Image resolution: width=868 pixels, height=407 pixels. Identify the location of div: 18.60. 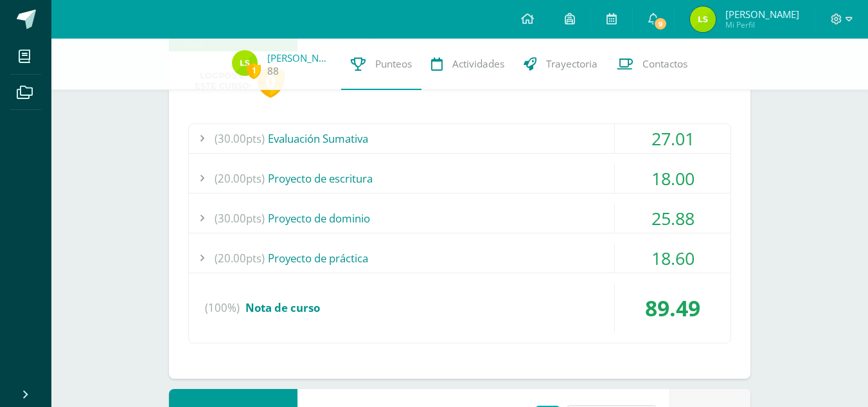
(673, 258).